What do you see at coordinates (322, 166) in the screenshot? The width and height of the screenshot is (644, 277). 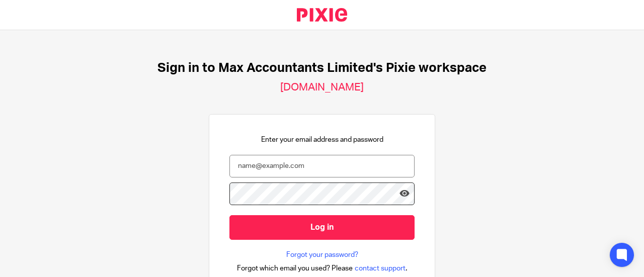 I see `input: name@example.com` at bounding box center [322, 166].